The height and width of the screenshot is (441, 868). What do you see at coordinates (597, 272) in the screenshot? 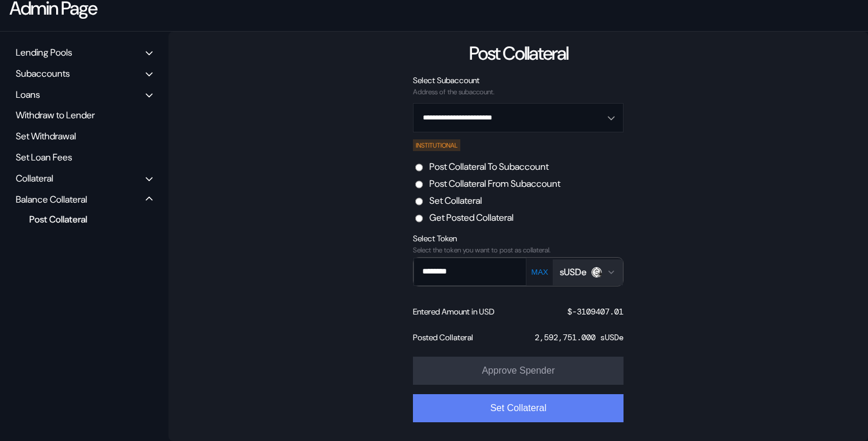
I see `img: sUSDe-Symbol-Color.png` at bounding box center [597, 272].